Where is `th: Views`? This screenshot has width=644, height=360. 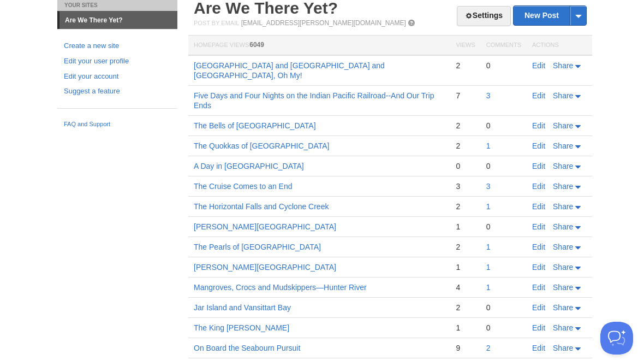 th: Views is located at coordinates (465, 46).